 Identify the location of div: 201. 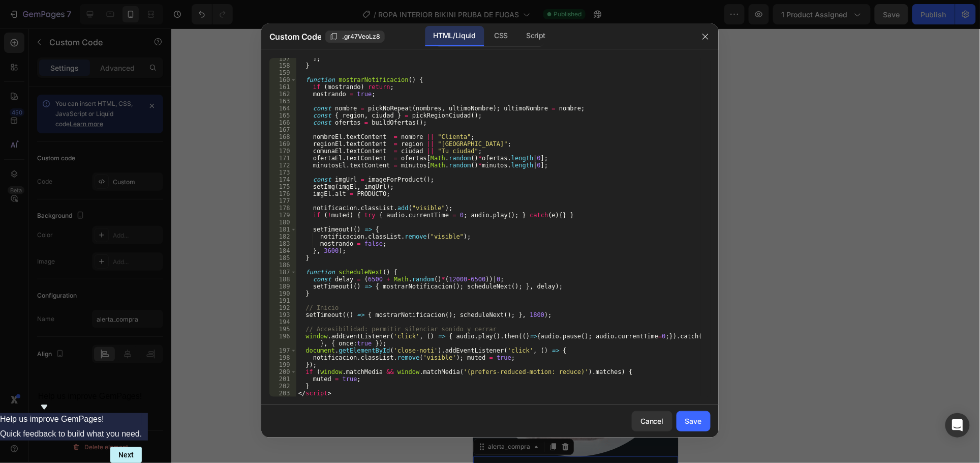
(283, 379).